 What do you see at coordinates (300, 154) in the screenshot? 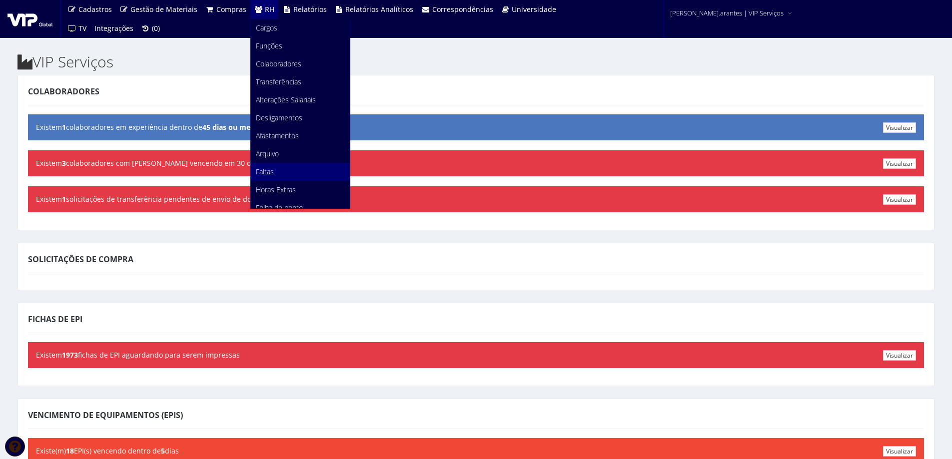
I see `a: Arquivo` at bounding box center [300, 154].